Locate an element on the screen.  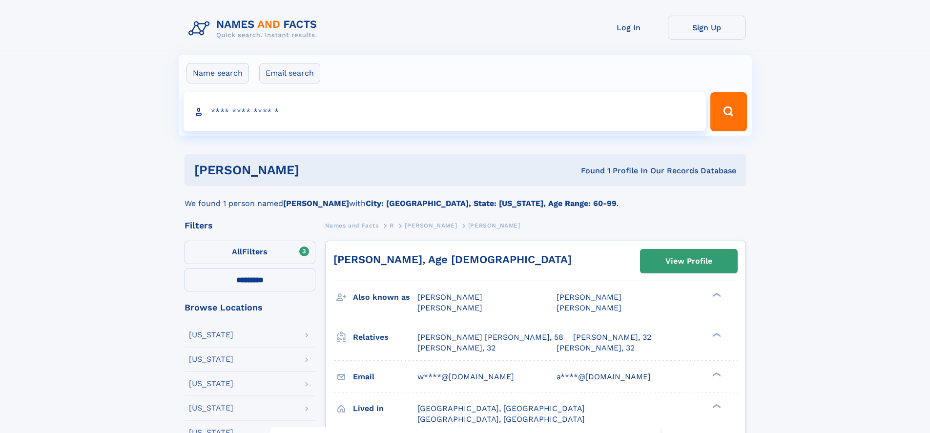
button: Search Button is located at coordinates (728, 112).